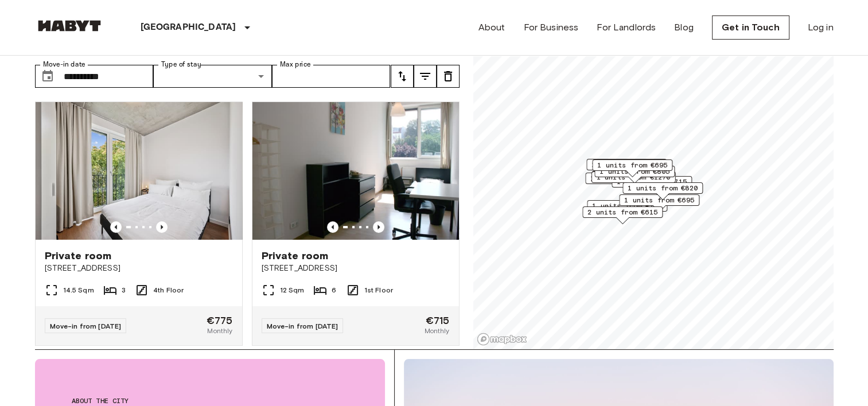  I want to click on span: 1 units from €655, so click(626, 164).